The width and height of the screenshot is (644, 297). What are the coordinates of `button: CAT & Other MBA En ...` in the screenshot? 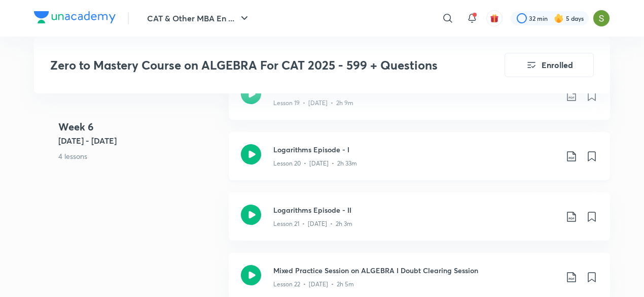 It's located at (199, 18).